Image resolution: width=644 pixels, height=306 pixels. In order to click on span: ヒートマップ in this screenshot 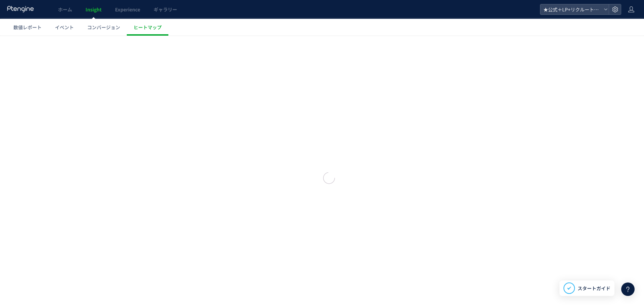, I will do `click(148, 28)`.